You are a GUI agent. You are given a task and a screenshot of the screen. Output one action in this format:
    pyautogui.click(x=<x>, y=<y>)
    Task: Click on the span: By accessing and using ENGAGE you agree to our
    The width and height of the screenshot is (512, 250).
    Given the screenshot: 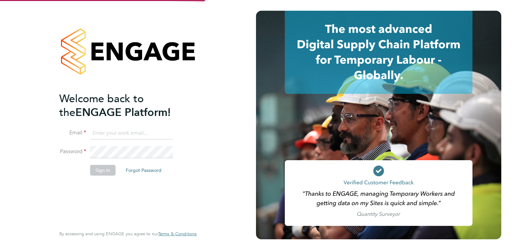 What is the action you would take?
    pyautogui.click(x=128, y=234)
    